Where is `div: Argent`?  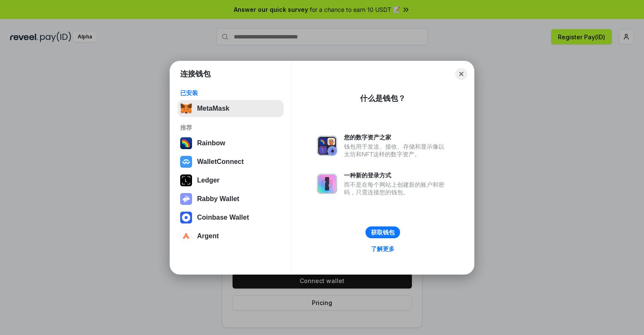
div: Argent is located at coordinates (208, 236).